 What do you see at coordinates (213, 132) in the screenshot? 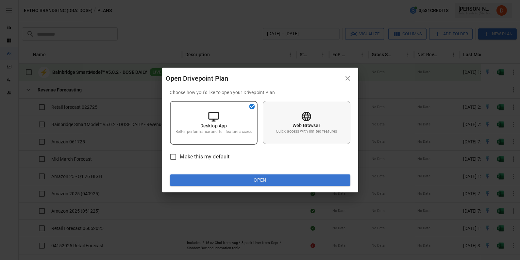
I see `p: Better performance and full feature access` at bounding box center [213, 132].